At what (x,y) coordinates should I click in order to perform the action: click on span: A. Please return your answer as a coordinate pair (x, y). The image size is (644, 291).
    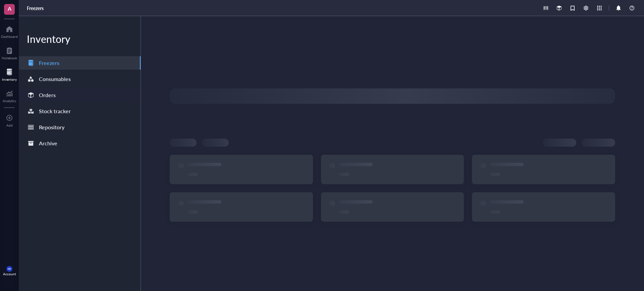
    Looking at the image, I should click on (10, 8).